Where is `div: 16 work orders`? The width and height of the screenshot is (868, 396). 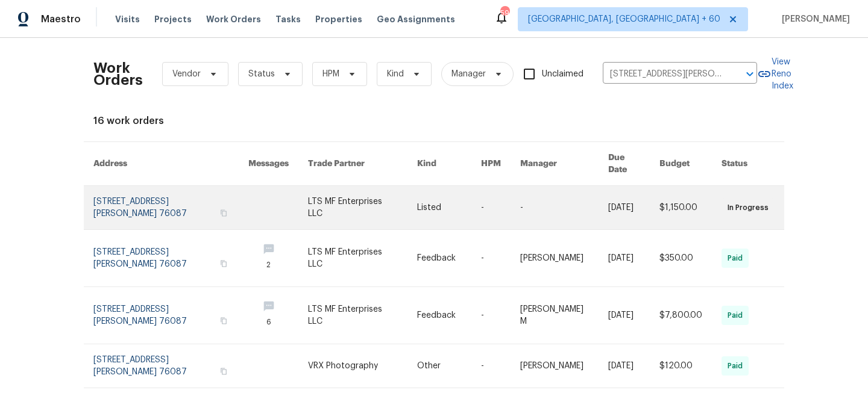 div: 16 work orders is located at coordinates (434, 121).